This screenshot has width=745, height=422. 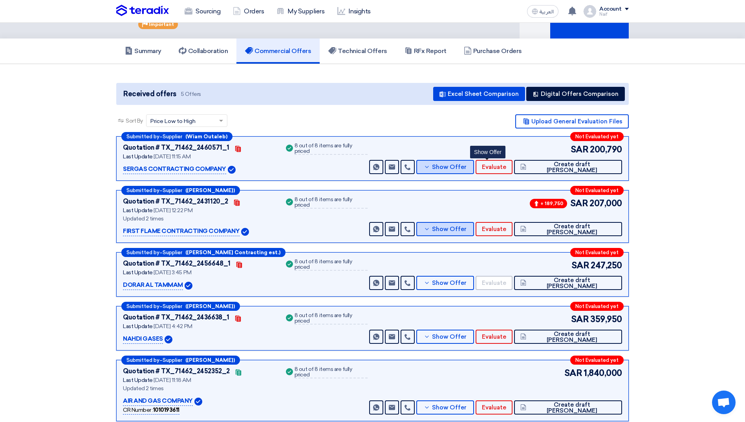 What do you see at coordinates (177, 264) in the screenshot?
I see `div: Quotation # TX_71462_2456648_1` at bounding box center [177, 264].